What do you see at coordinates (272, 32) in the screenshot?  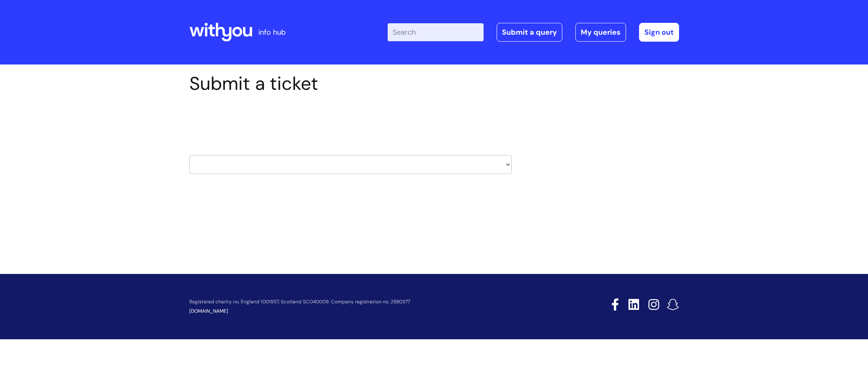 I see `p: info hub` at bounding box center [272, 32].